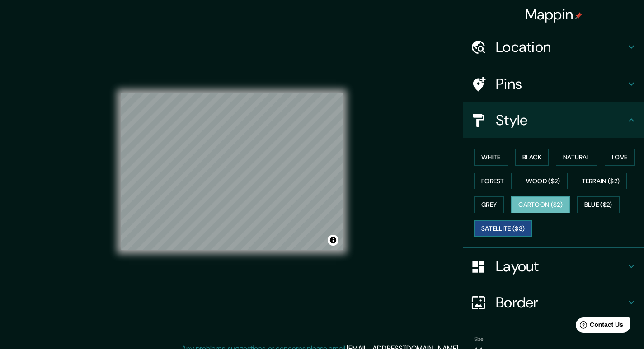  What do you see at coordinates (489, 205) in the screenshot?
I see `button: Grey` at bounding box center [489, 205].